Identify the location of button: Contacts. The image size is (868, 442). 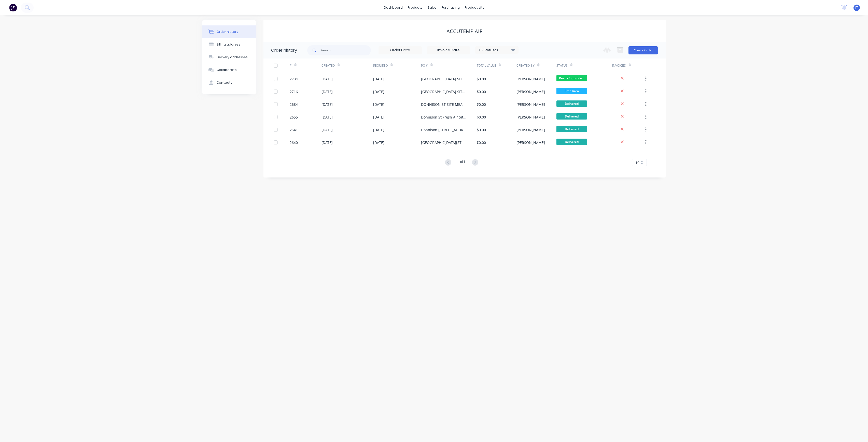
(229, 82).